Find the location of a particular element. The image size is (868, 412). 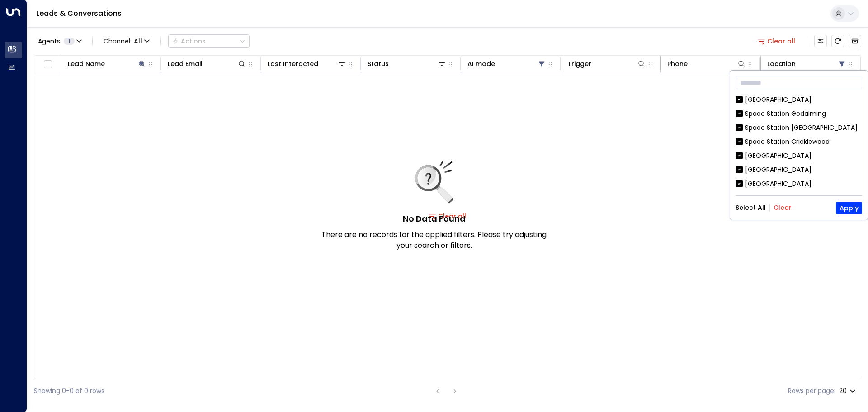

button: Channel:All is located at coordinates (127, 41).